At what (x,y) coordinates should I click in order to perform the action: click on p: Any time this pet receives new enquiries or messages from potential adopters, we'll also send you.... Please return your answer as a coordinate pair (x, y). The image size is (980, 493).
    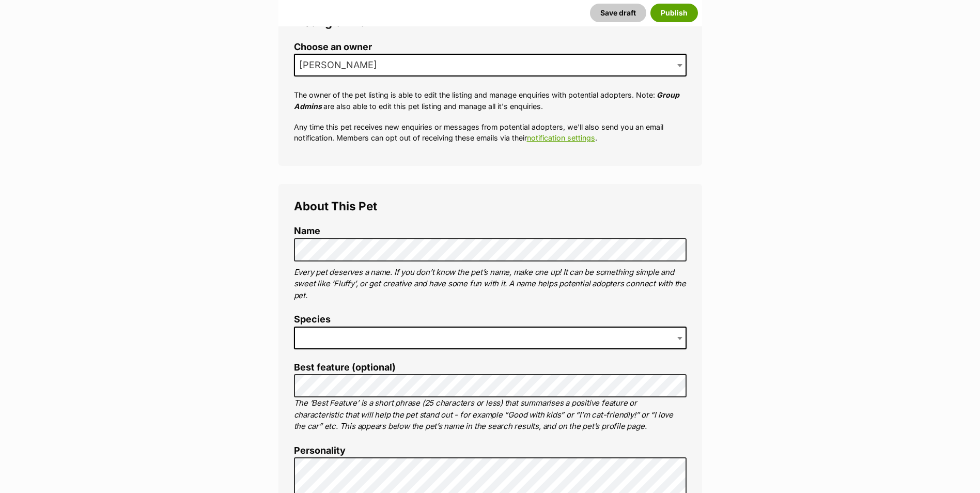
    Looking at the image, I should click on (491, 132).